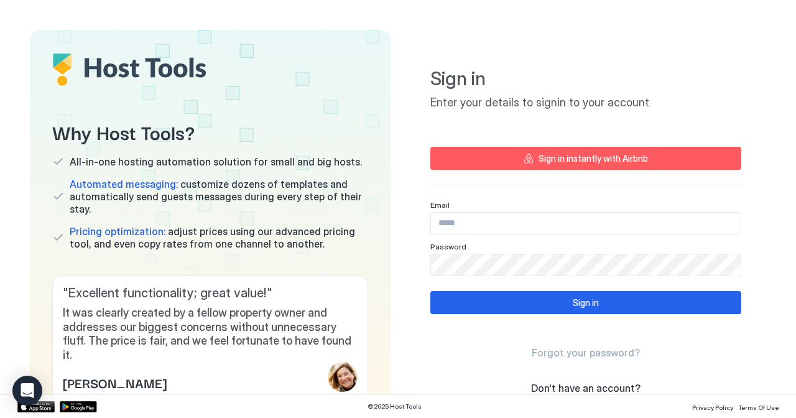 The width and height of the screenshot is (796, 418). What do you see at coordinates (219, 196) in the screenshot?
I see `span: customize dozens of templates and automatically send guests messages during every step of their s...` at bounding box center [219, 196].